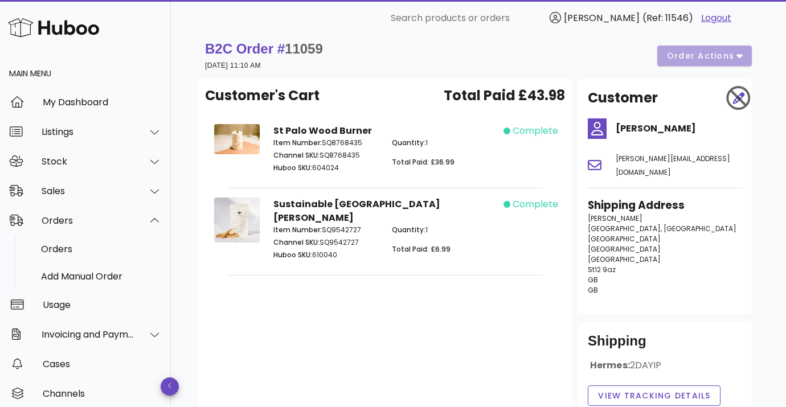 This screenshot has width=786, height=407. I want to click on button: View Tracking details, so click(654, 396).